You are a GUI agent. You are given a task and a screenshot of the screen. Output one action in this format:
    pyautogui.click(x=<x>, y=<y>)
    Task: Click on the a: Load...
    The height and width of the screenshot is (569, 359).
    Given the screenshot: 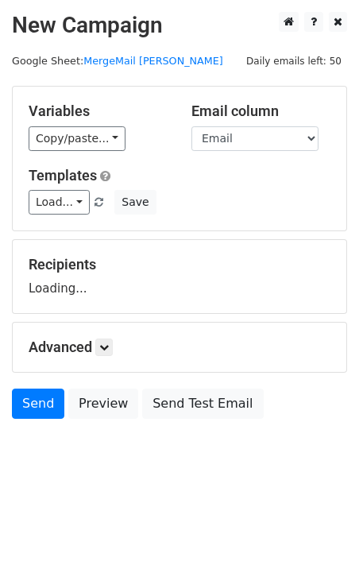 What is the action you would take?
    pyautogui.click(x=59, y=202)
    